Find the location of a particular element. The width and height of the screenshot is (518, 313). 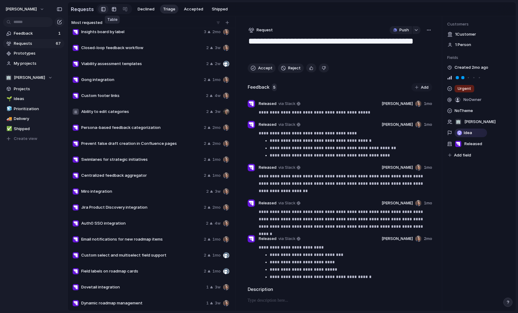

button: Reject is located at coordinates (291, 68).